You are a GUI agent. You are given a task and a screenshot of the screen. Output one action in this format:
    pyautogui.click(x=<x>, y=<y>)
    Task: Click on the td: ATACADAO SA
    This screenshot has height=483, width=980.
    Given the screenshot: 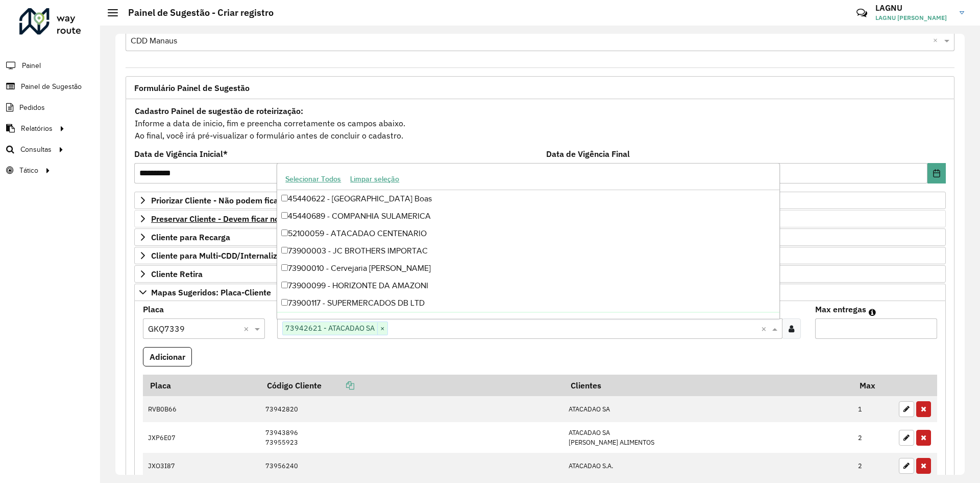 What is the action you would take?
    pyautogui.click(x=709, y=409)
    